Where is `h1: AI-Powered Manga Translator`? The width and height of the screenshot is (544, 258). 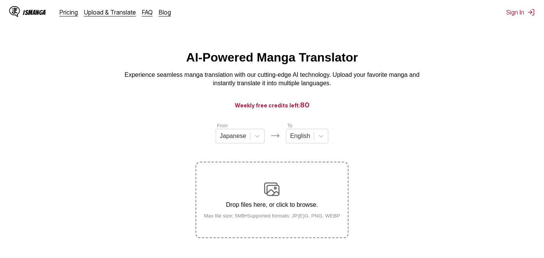
h1: AI-Powered Manga Translator is located at coordinates (272, 57).